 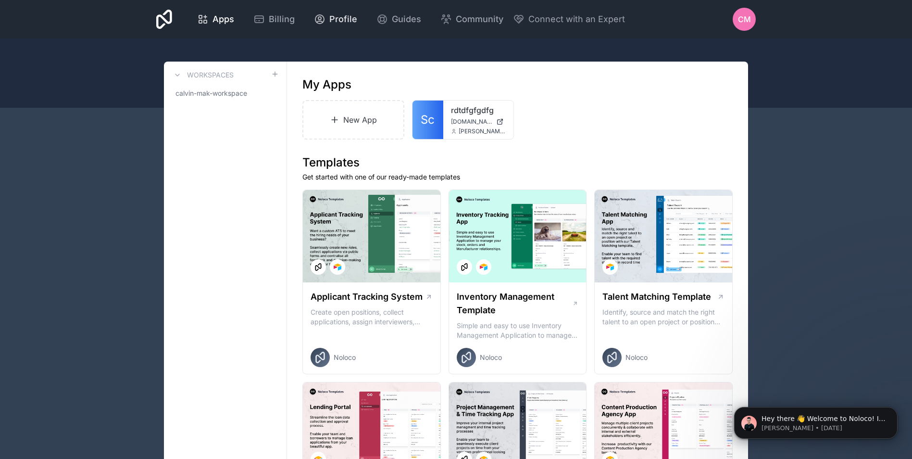 What do you see at coordinates (664, 317) in the screenshot?
I see `p: Identify, source and match the right talent to an open project or position with our Talent Matchi...` at bounding box center [664, 317].